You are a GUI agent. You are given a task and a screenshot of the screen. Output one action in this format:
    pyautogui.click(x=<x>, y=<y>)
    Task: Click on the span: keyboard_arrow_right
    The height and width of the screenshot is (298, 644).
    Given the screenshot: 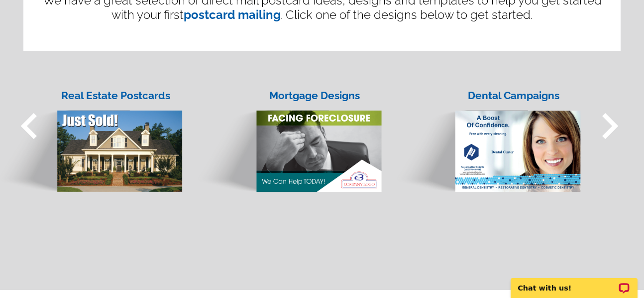 What is the action you would take?
    pyautogui.click(x=610, y=126)
    